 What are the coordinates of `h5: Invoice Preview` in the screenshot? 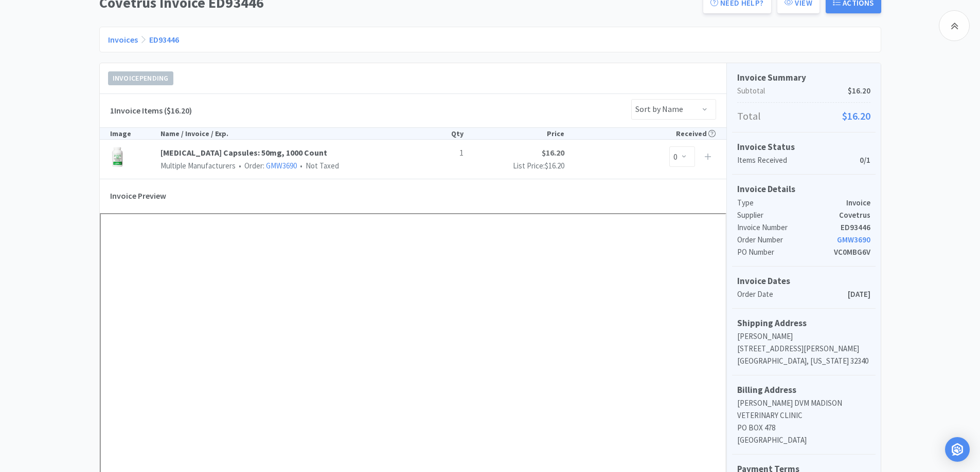 It's located at (138, 196).